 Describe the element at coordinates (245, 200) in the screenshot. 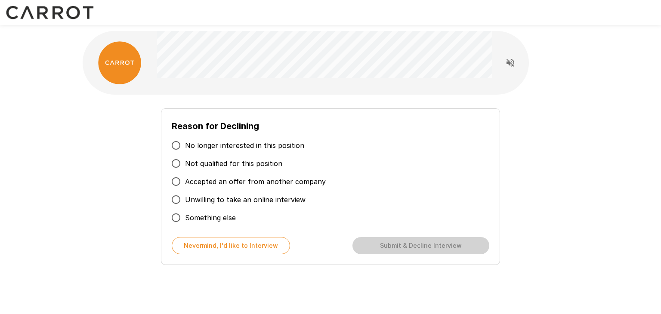

I see `span: Unwilling to take an online interview` at that location.